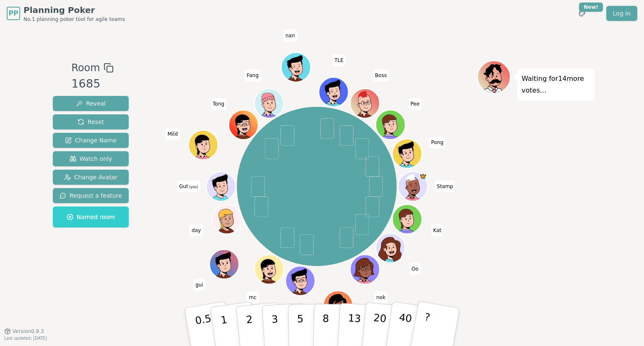  What do you see at coordinates (91, 103) in the screenshot?
I see `button: Reveal` at bounding box center [91, 103].